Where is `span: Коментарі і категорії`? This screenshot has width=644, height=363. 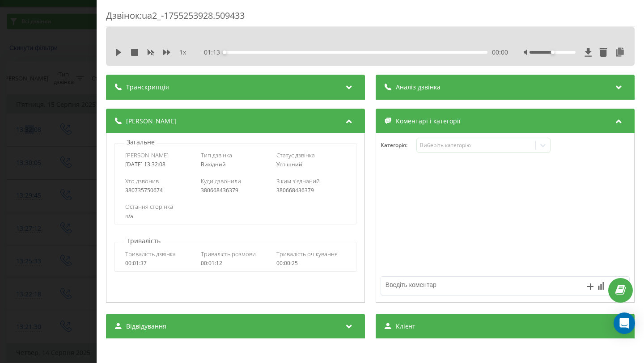 span: Коментарі і категорії is located at coordinates (428, 121).